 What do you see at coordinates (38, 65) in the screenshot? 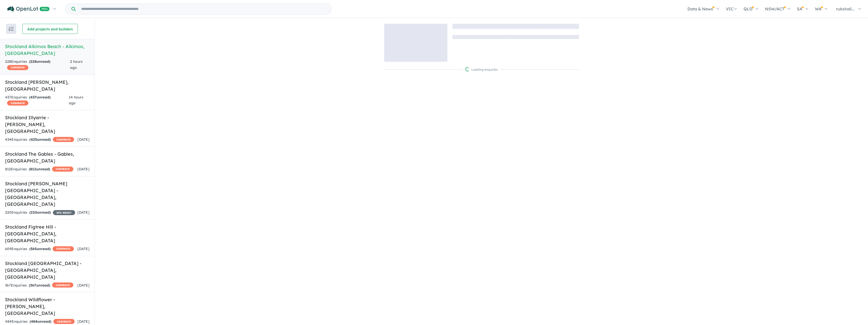
I see `div: 228 Enquir ies` at bounding box center [38, 65].